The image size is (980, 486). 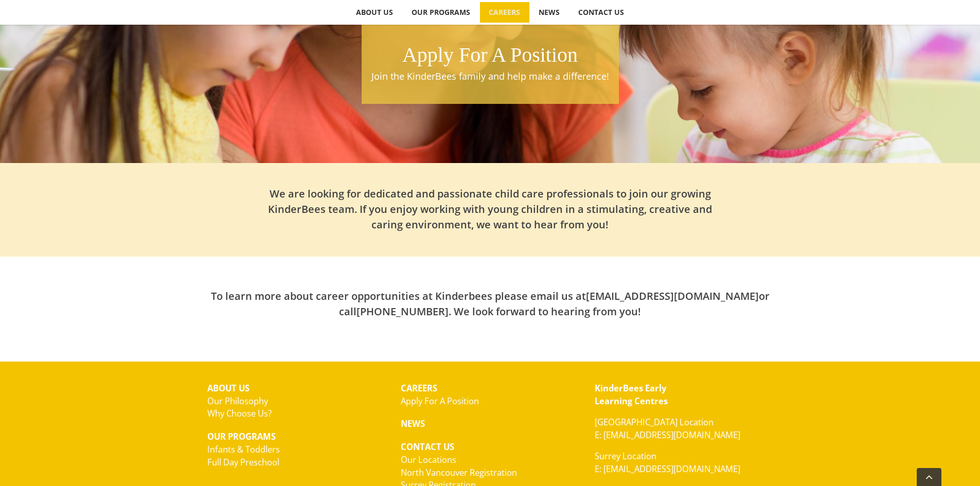 I want to click on strong: KinderBees Early Learning Centres, so click(x=632, y=395).